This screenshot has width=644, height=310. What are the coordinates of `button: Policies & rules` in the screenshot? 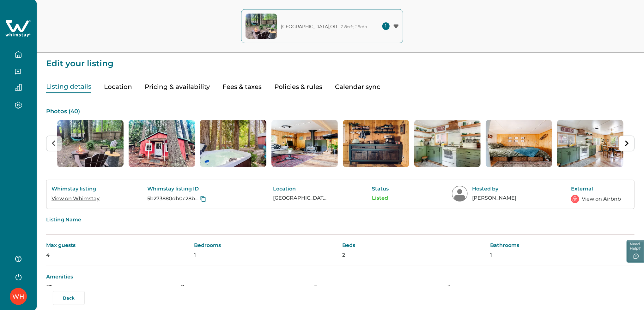 It's located at (298, 87).